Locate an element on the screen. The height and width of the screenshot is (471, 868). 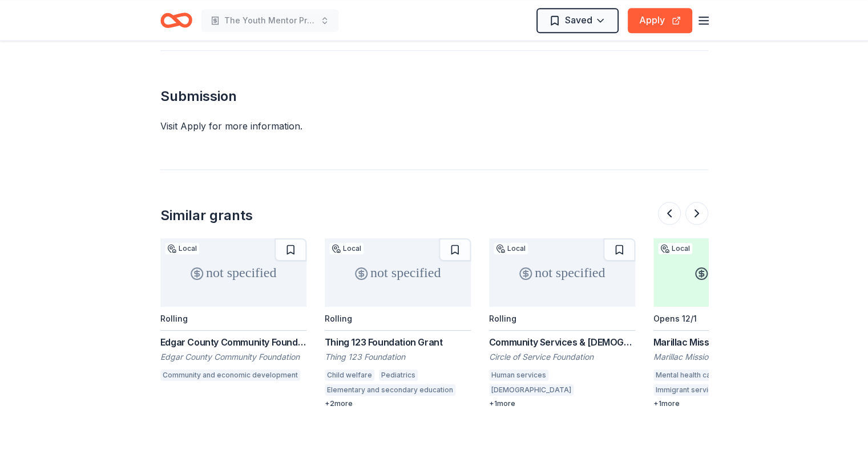
span: The Youth Mentor Program is located at coordinates (270, 21).